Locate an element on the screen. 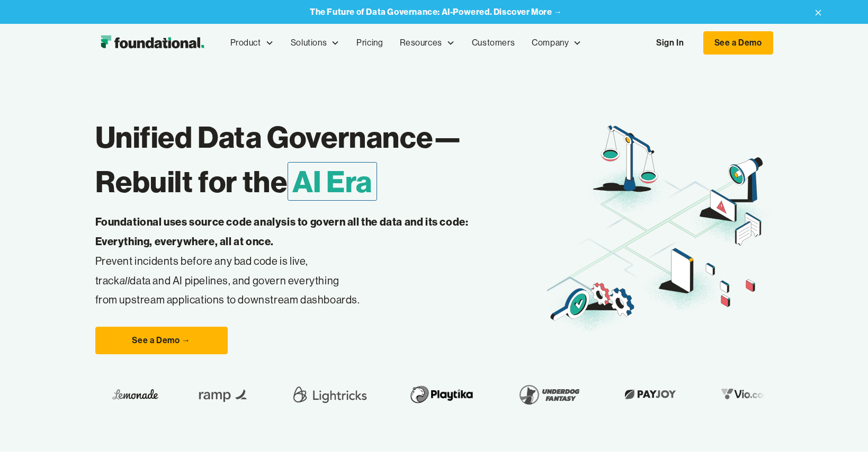  img: Lightricks is located at coordinates (296, 394).